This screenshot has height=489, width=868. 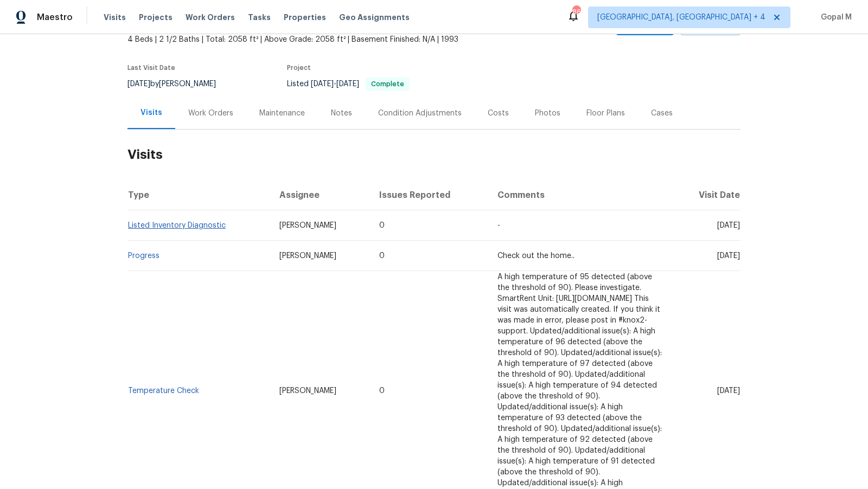 I want to click on a: Progress, so click(x=144, y=256).